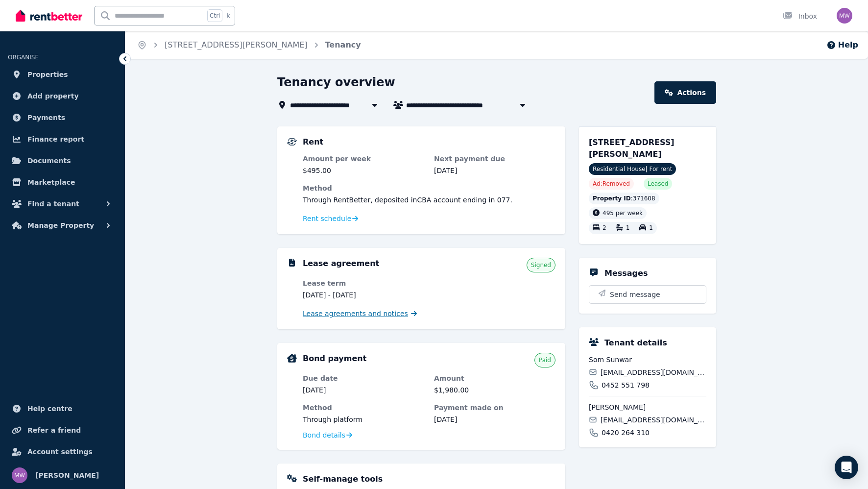 The image size is (868, 489). What do you see at coordinates (363, 171) in the screenshot?
I see `dd: $495.00` at bounding box center [363, 171].